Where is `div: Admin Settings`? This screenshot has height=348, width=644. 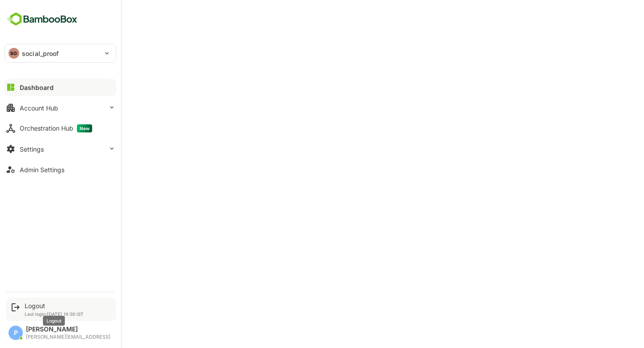
div: Admin Settings is located at coordinates (42, 169).